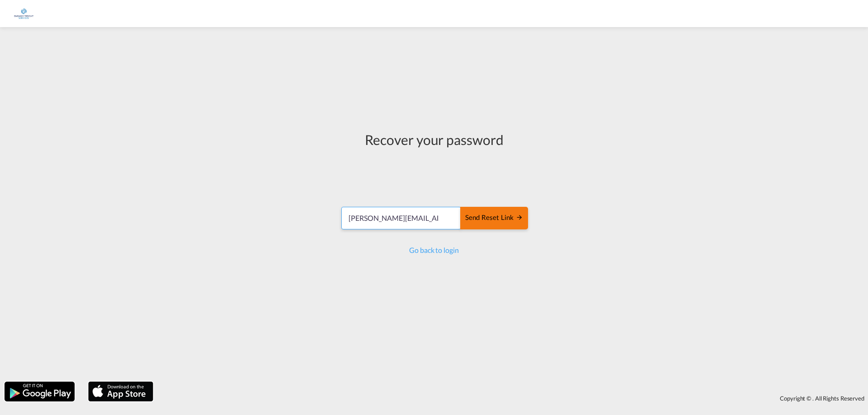  I want to click on div: Recover your password, so click(434, 140).